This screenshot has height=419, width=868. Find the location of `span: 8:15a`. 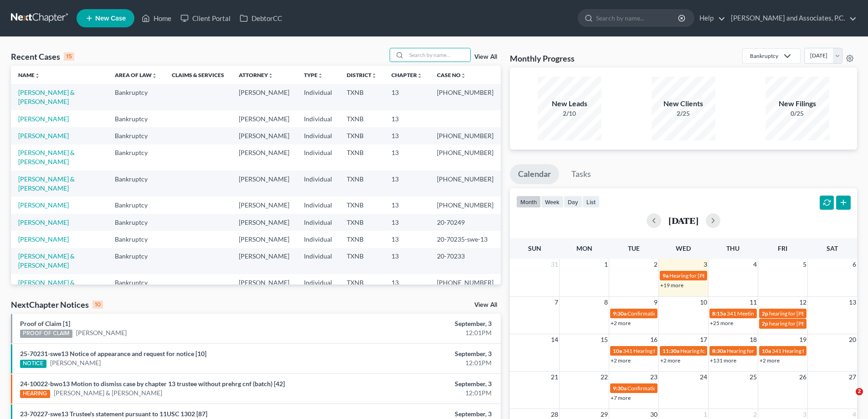

span: 8:15a is located at coordinates (719, 313).